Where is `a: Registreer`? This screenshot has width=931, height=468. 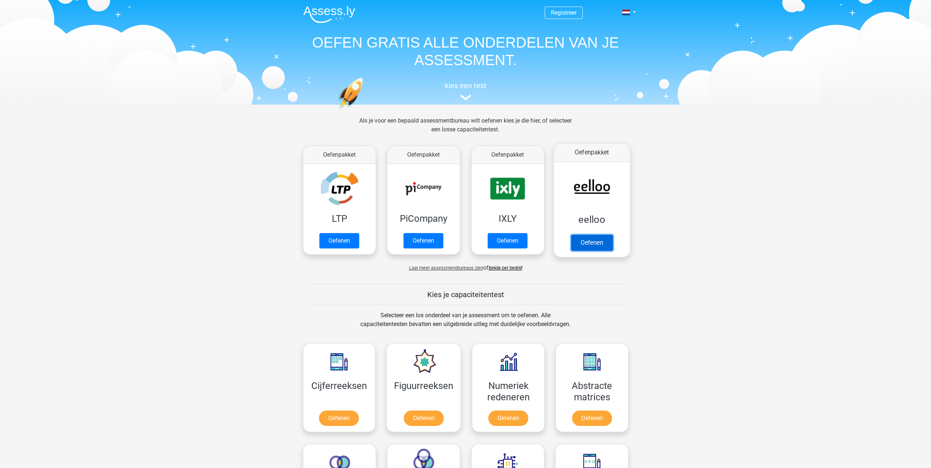 a: Registreer is located at coordinates (564, 12).